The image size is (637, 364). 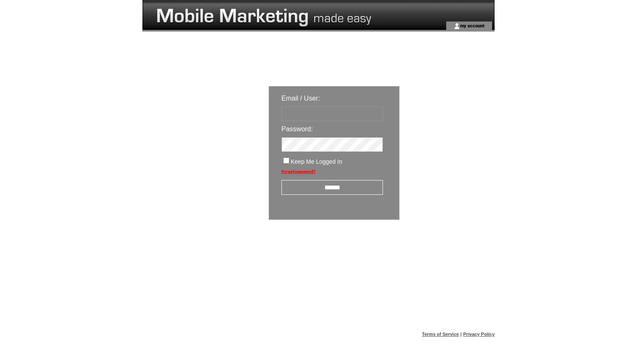 I want to click on span: Email / User:, so click(x=301, y=98).